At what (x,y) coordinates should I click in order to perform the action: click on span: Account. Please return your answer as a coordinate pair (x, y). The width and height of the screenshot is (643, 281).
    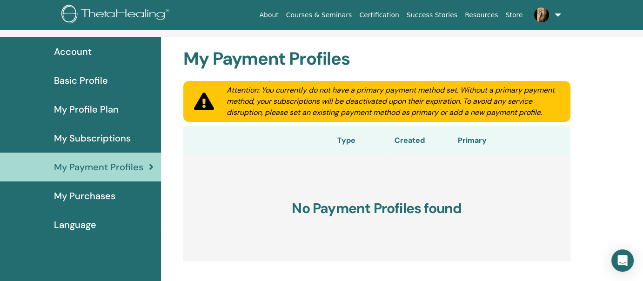
    Looking at the image, I should click on (73, 52).